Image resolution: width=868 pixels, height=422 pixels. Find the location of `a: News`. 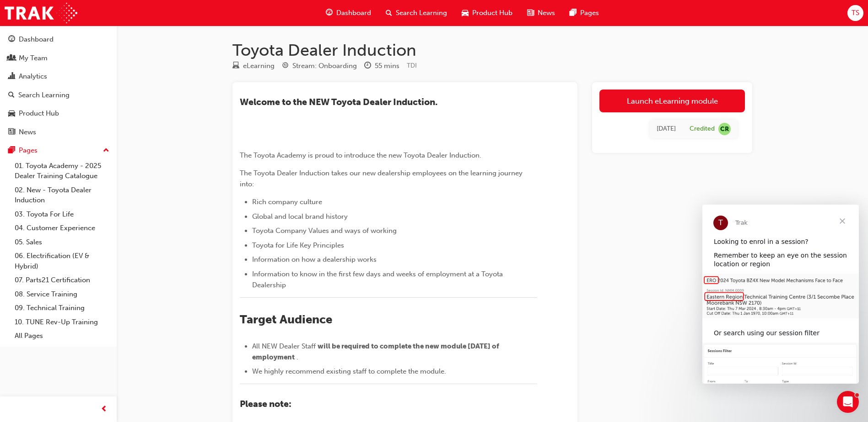

a: News is located at coordinates (58, 132).